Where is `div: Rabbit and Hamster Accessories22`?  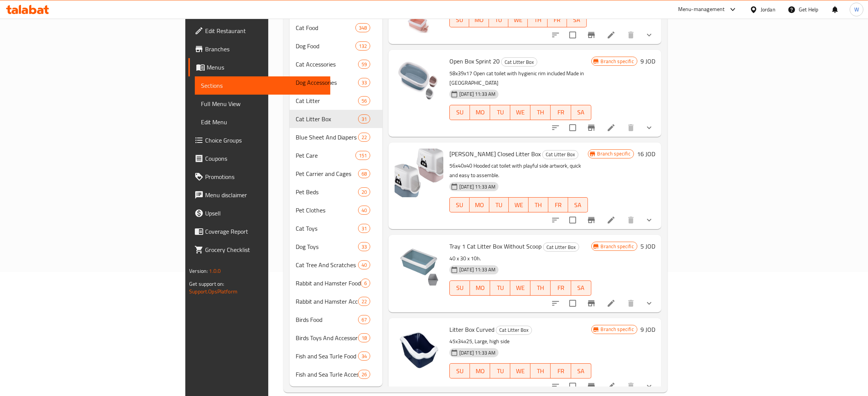
div: Rabbit and Hamster Accessories22 is located at coordinates (336, 302).